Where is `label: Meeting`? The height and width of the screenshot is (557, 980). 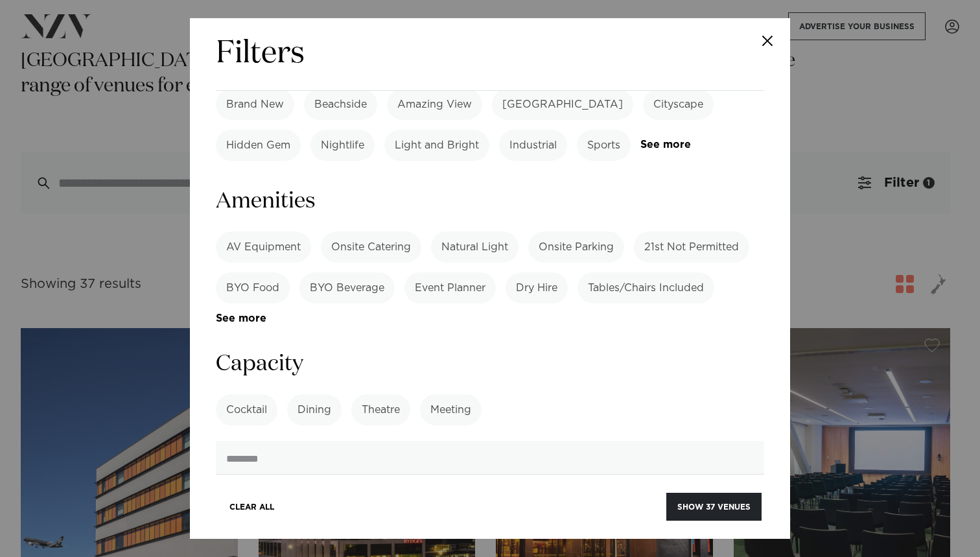 label: Meeting is located at coordinates (451, 409).